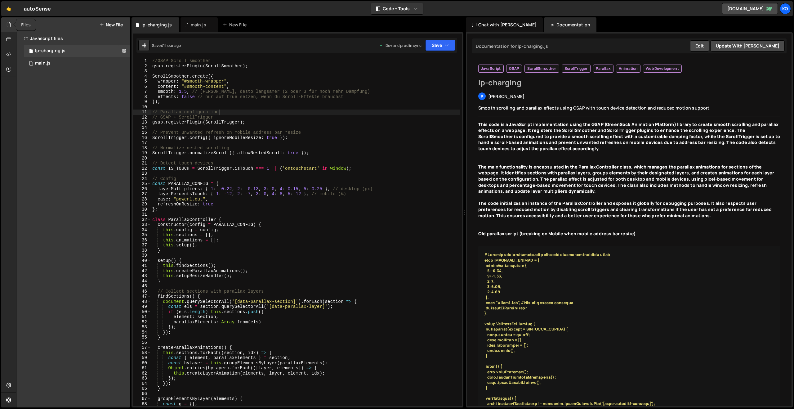  Describe the element at coordinates (142, 158) in the screenshot. I see `div: 20` at that location.